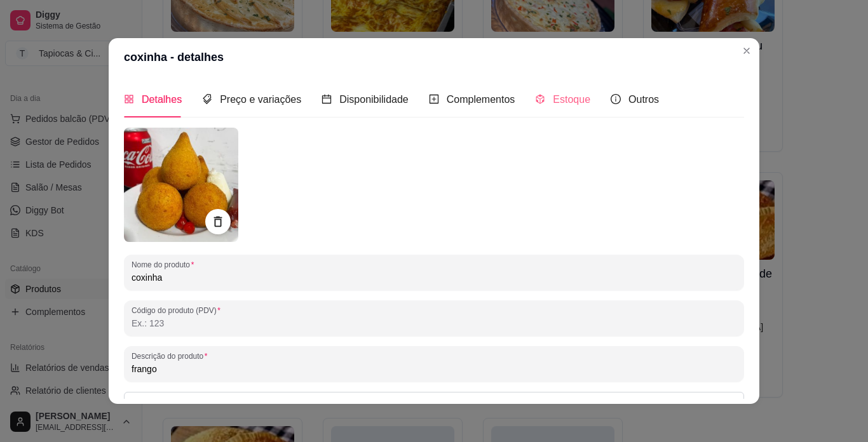 This screenshot has width=868, height=442. Describe the element at coordinates (181, 185) in the screenshot. I see `img: produto` at that location.